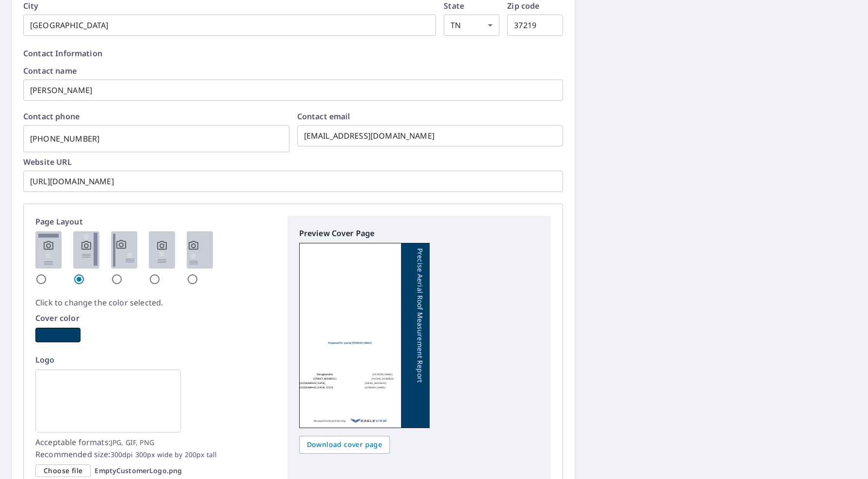 This screenshot has height=479, width=868. What do you see at coordinates (132, 443) in the screenshot?
I see `span: JPG, GIF, PNG` at bounding box center [132, 443].